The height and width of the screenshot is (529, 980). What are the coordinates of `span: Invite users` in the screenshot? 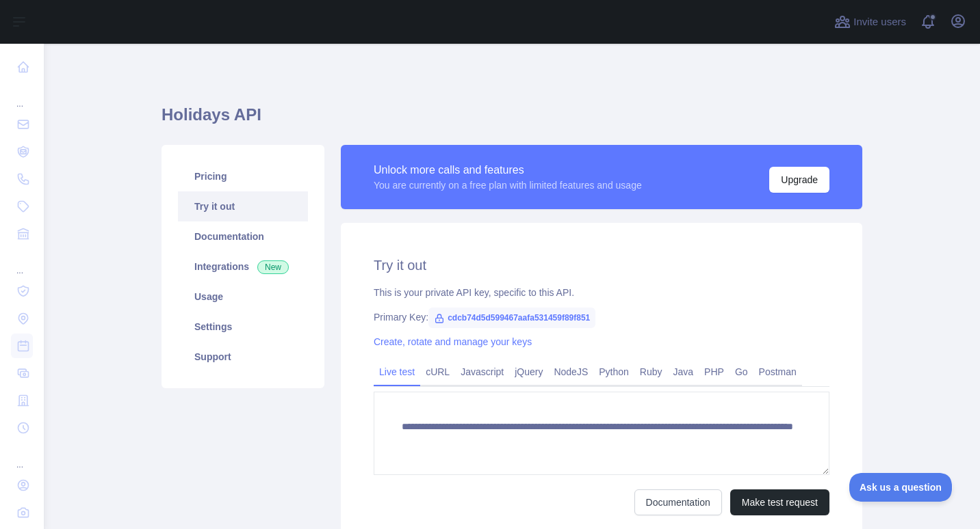 It's located at (880, 22).